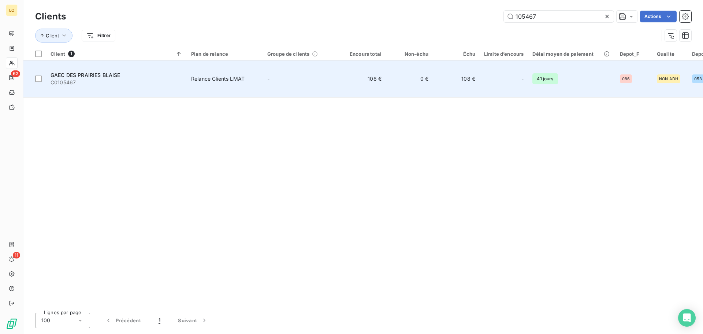  I want to click on span: Groupe de clients, so click(289, 54).